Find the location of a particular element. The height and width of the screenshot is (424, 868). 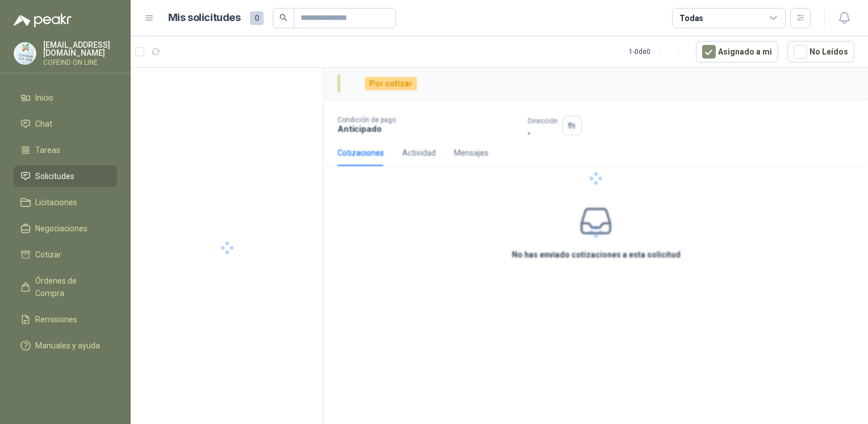

span: Chat is located at coordinates (44, 124).